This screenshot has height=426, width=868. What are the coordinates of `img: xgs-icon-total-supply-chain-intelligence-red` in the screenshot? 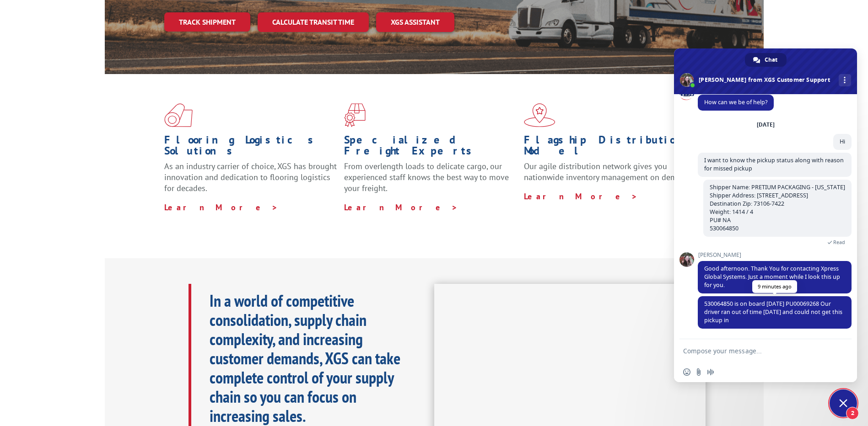 It's located at (178, 115).